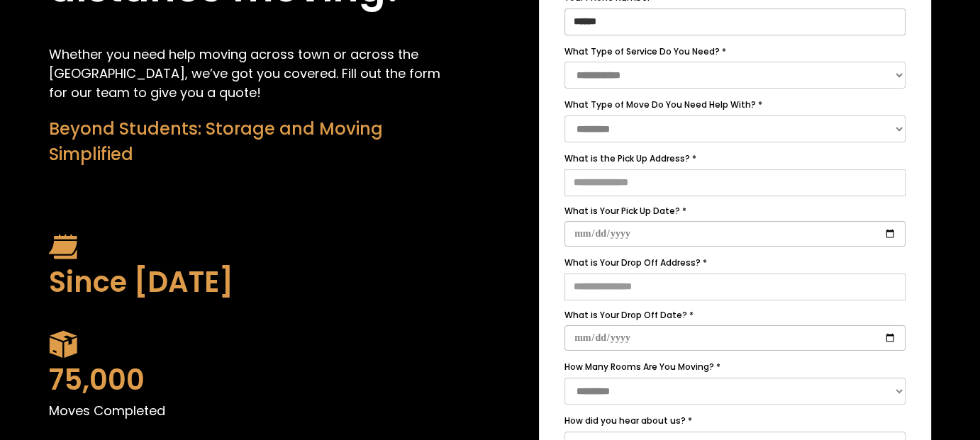 The height and width of the screenshot is (440, 980). I want to click on label: What Type of Service Do You Need? *, so click(735, 52).